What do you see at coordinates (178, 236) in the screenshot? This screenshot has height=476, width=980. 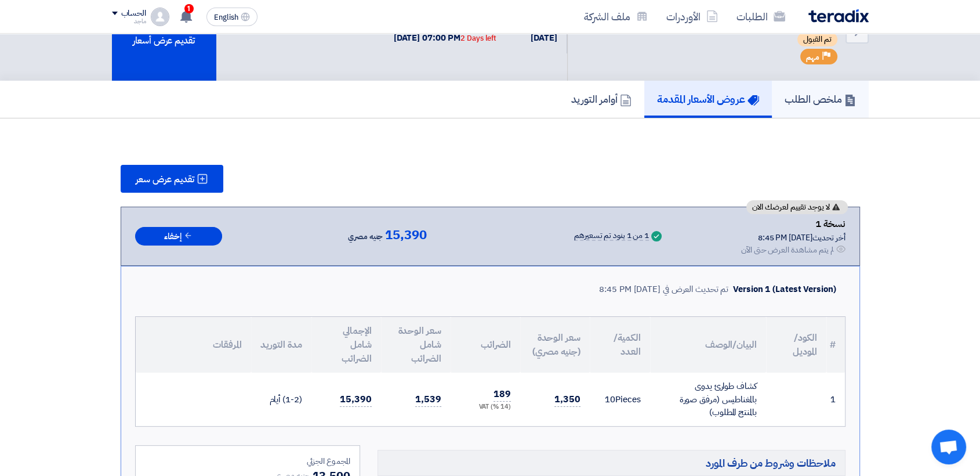 I see `button: إخفاء` at bounding box center [178, 236].